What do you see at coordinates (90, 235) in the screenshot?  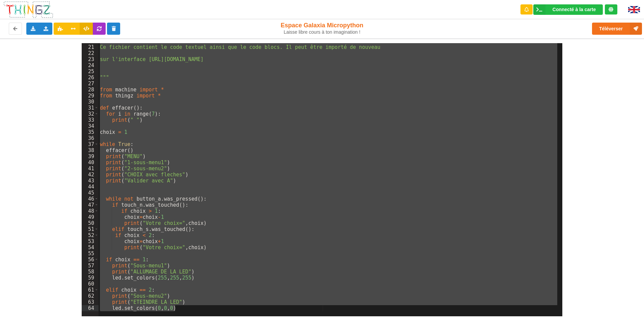 I see `div: 52` at bounding box center [90, 235].